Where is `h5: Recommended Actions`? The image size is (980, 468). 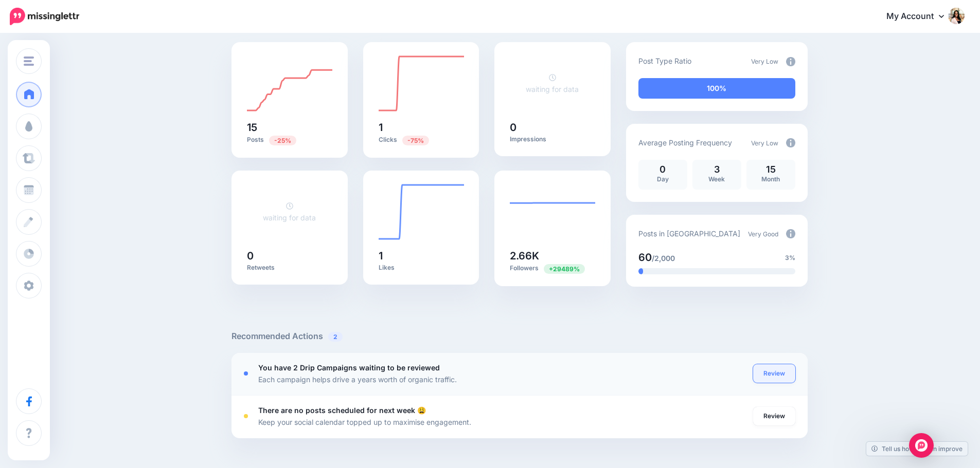
h5: Recommended Actions is located at coordinates (519, 336).